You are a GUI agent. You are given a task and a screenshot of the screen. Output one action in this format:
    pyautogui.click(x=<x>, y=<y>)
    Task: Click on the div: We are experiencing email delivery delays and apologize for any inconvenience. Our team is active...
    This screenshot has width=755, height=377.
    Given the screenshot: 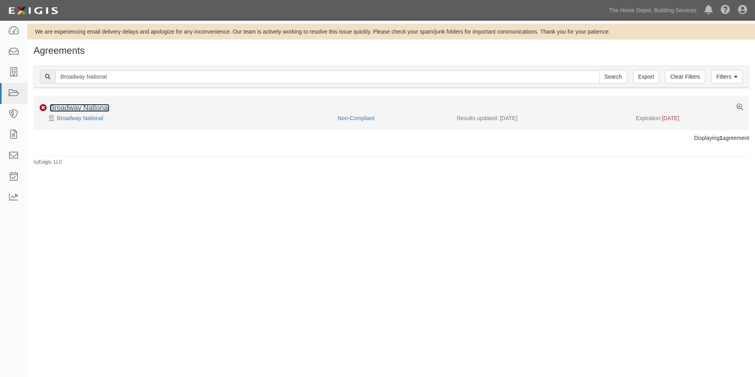 What is the action you would take?
    pyautogui.click(x=391, y=32)
    